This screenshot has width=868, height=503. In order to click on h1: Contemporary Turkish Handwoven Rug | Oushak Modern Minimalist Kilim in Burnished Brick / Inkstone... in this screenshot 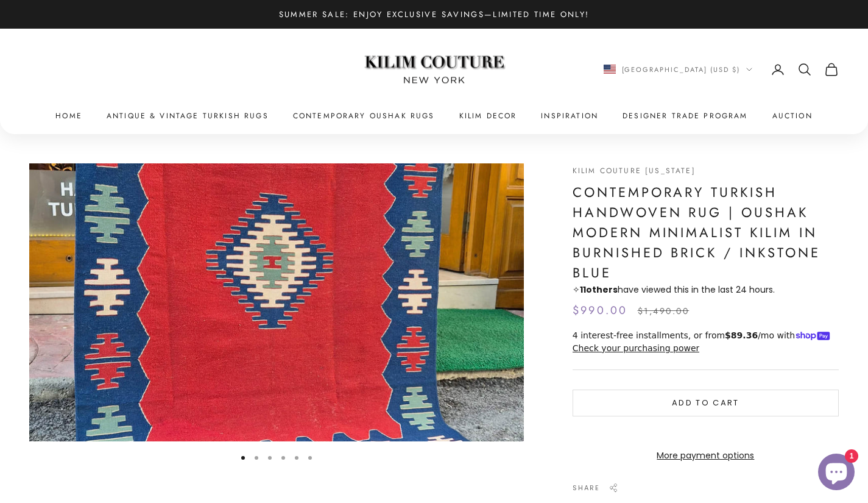, I will do `click(705, 232)`.